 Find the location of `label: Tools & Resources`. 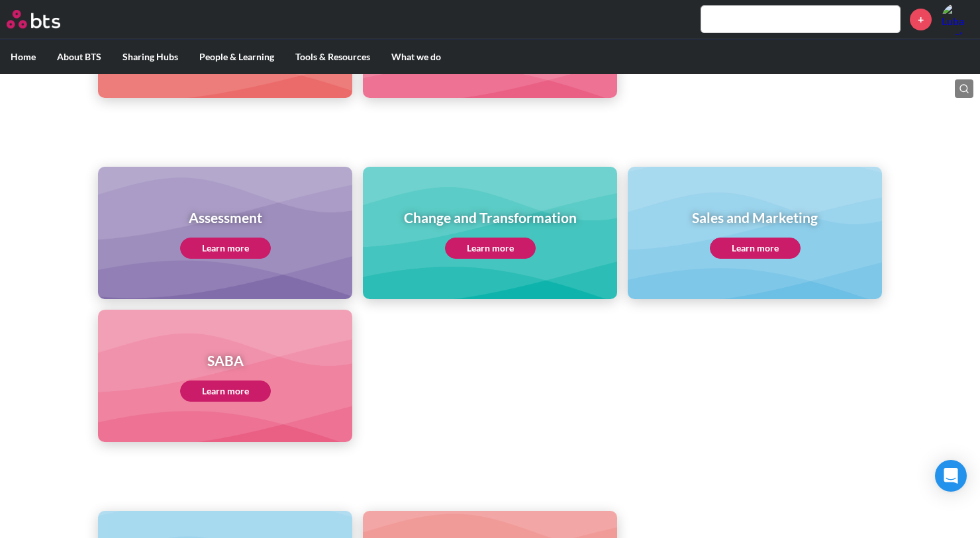

label: Tools & Resources is located at coordinates (332, 57).